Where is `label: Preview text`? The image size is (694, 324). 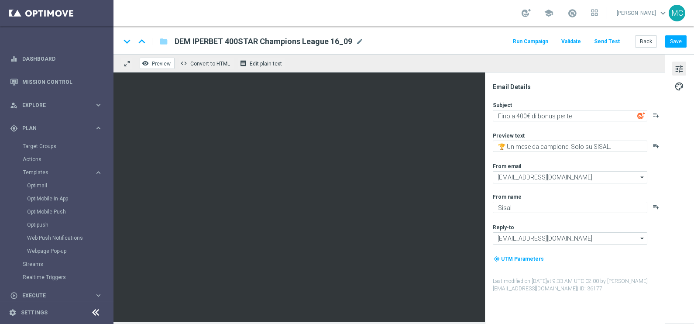
label: Preview text is located at coordinates (509, 136).